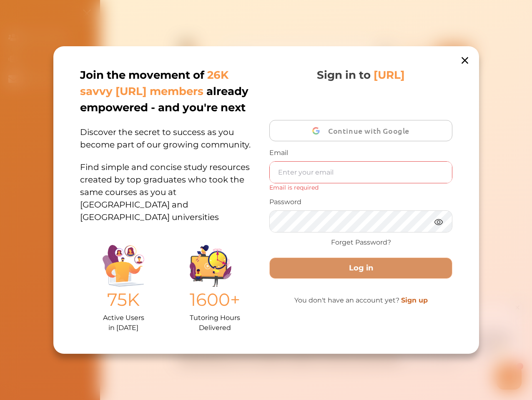 Image resolution: width=532 pixels, height=400 pixels. Describe the element at coordinates (214, 300) in the screenshot. I see `p: 1600+` at that location.